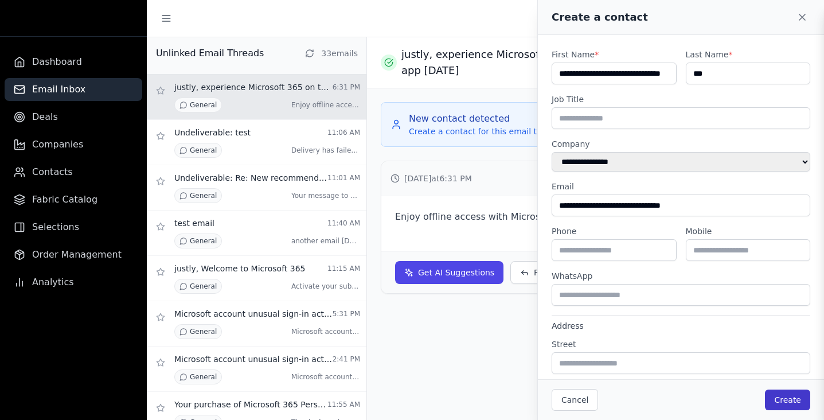 The width and height of the screenshot is (824, 420). Describe the element at coordinates (681, 99) in the screenshot. I see `label: Job Title` at that location.